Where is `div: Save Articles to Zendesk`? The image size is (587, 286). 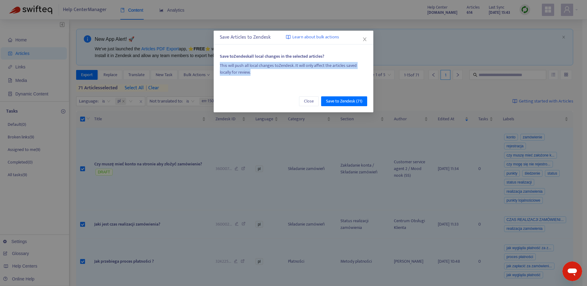
div: Save Articles to Zendesk is located at coordinates (294, 37).